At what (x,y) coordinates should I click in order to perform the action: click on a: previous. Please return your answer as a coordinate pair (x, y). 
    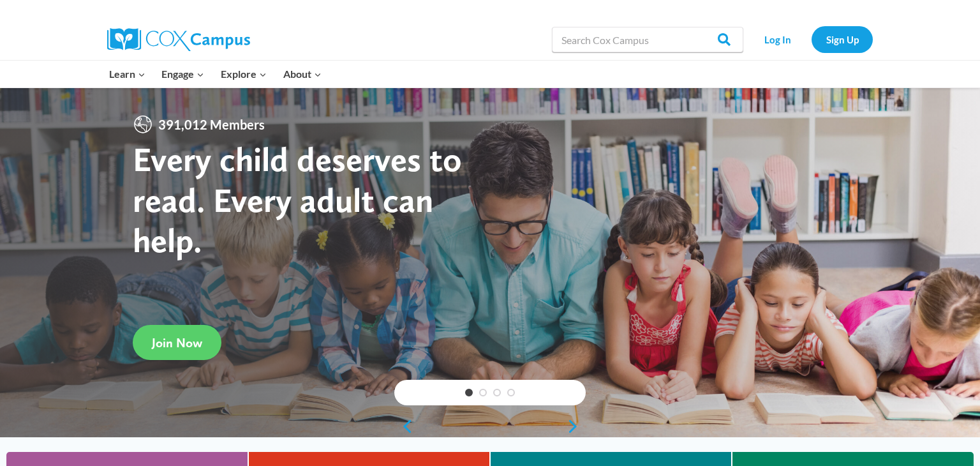
    Looking at the image, I should click on (404, 426).